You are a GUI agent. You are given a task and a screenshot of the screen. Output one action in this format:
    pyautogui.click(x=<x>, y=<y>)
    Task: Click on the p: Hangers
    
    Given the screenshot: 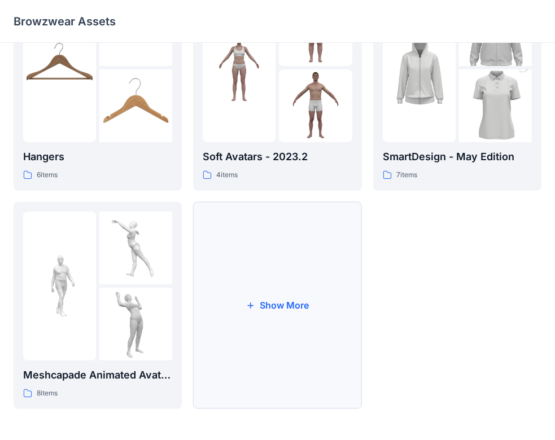 What is the action you would take?
    pyautogui.click(x=98, y=157)
    